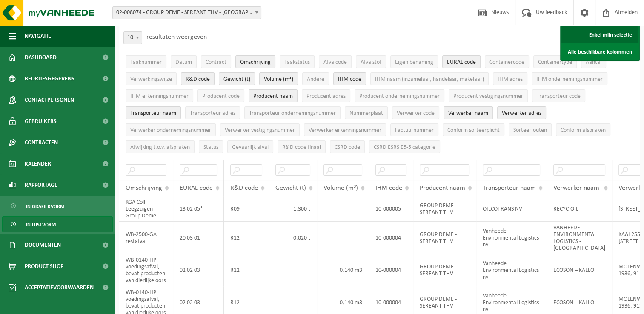  What do you see at coordinates (171, 130) in the screenshot?
I see `span: Verwerker ondernemingsnummer` at bounding box center [171, 130].